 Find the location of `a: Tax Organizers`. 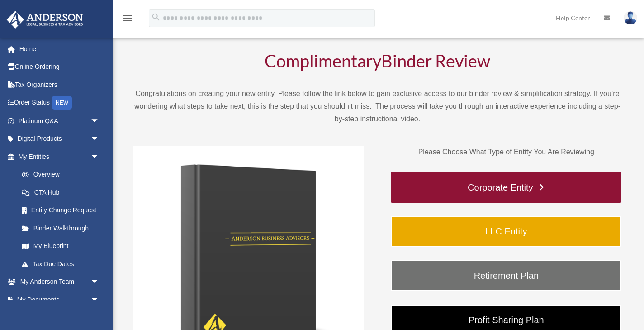

a: Tax Organizers is located at coordinates (60, 85).